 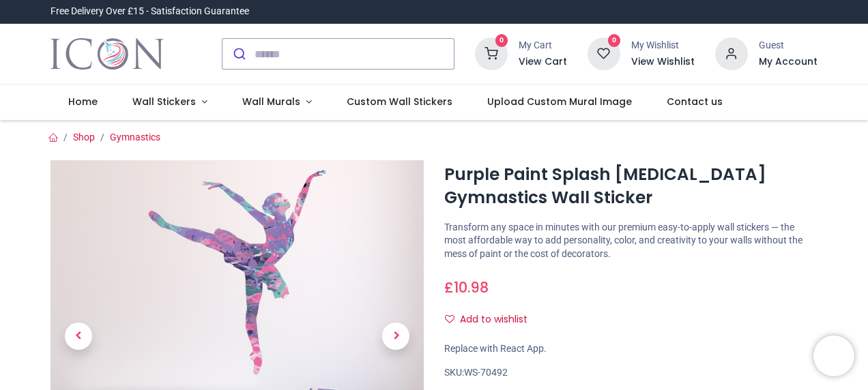 What do you see at coordinates (271, 102) in the screenshot?
I see `span: Wall Murals` at bounding box center [271, 102].